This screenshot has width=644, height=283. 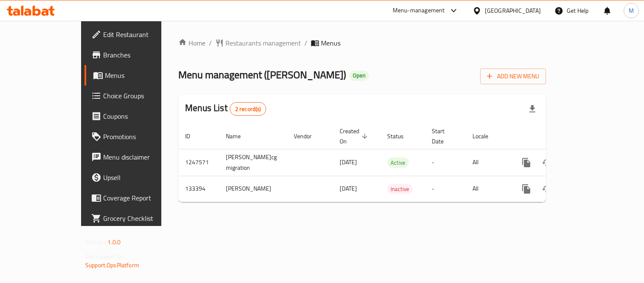 What do you see at coordinates (136, 75) in the screenshot?
I see `a: Menus` at bounding box center [136, 75].